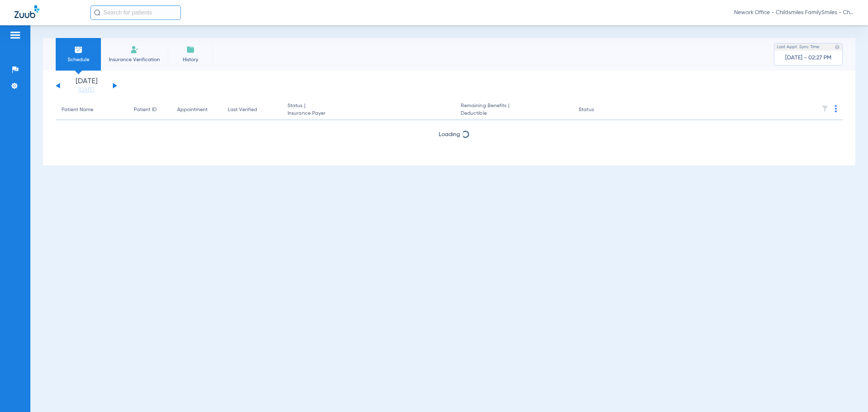 The height and width of the screenshot is (412, 868). What do you see at coordinates (134, 49) in the screenshot?
I see `img: Manual Insurance Verification` at bounding box center [134, 49].